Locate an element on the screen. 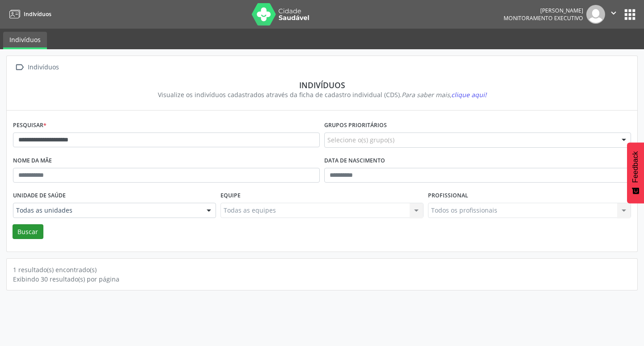 The height and width of the screenshot is (346, 644). span: Monitoramento Executivo is located at coordinates (544, 18).